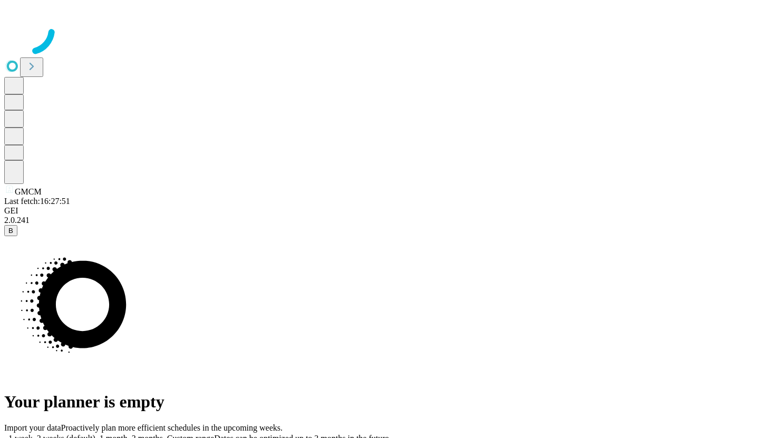 Image resolution: width=775 pixels, height=438 pixels. I want to click on h1: Your planner is empty, so click(387, 402).